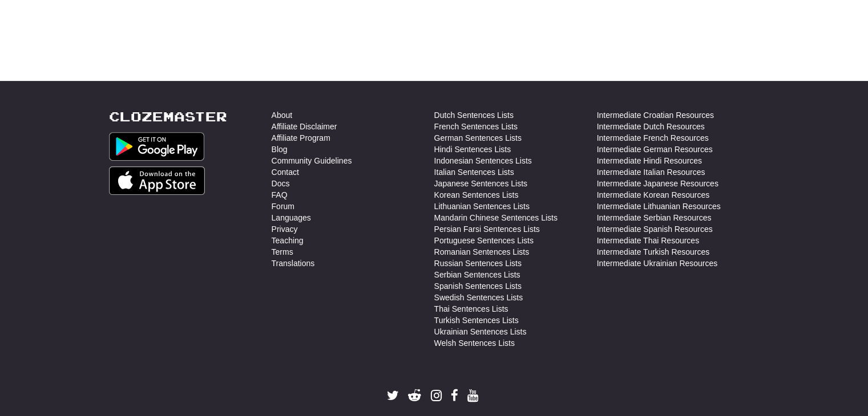 The image size is (868, 416). Describe the element at coordinates (654, 149) in the screenshot. I see `a: Intermediate German Resources` at that location.